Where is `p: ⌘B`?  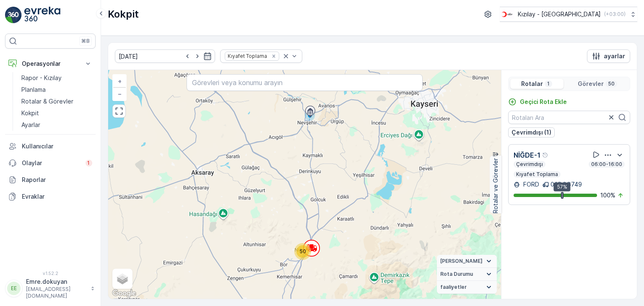
p: ⌘B is located at coordinates (86, 41).